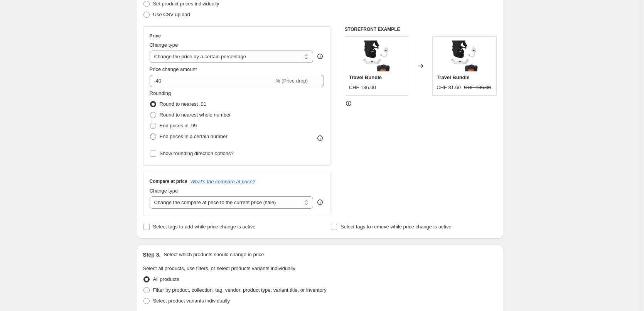 The width and height of the screenshot is (644, 311). What do you see at coordinates (212, 81) in the screenshot?
I see `input: -15` at bounding box center [212, 81].